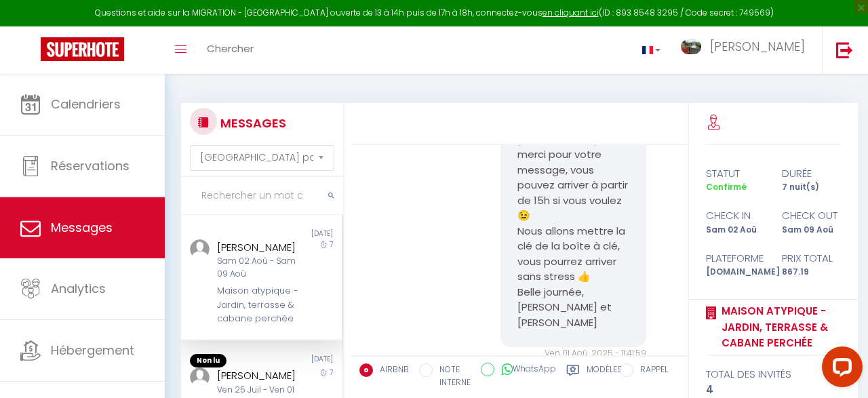 The width and height of the screenshot is (868, 398). Describe the element at coordinates (262, 197) in the screenshot. I see `input: Rechercher un mot clé` at that location.